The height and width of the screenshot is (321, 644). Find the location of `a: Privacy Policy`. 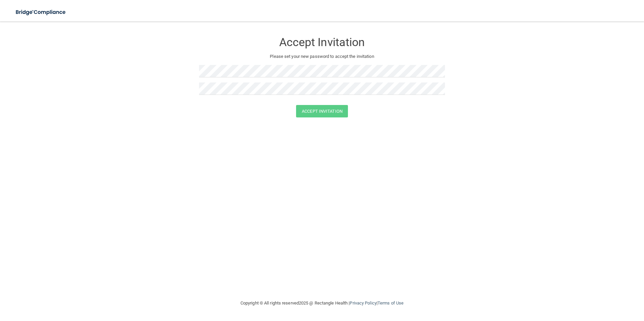

a: Privacy Policy is located at coordinates (362, 303).